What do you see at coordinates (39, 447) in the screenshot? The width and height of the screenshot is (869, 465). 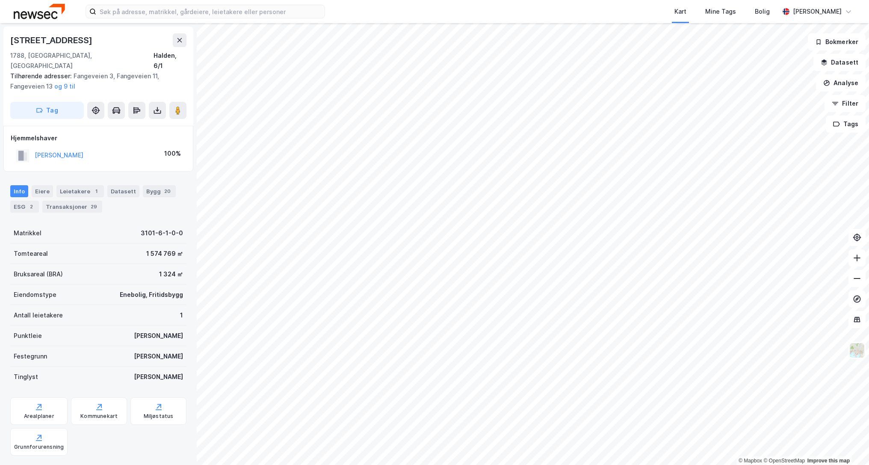 I see `div: Grunnforurensning` at bounding box center [39, 447].